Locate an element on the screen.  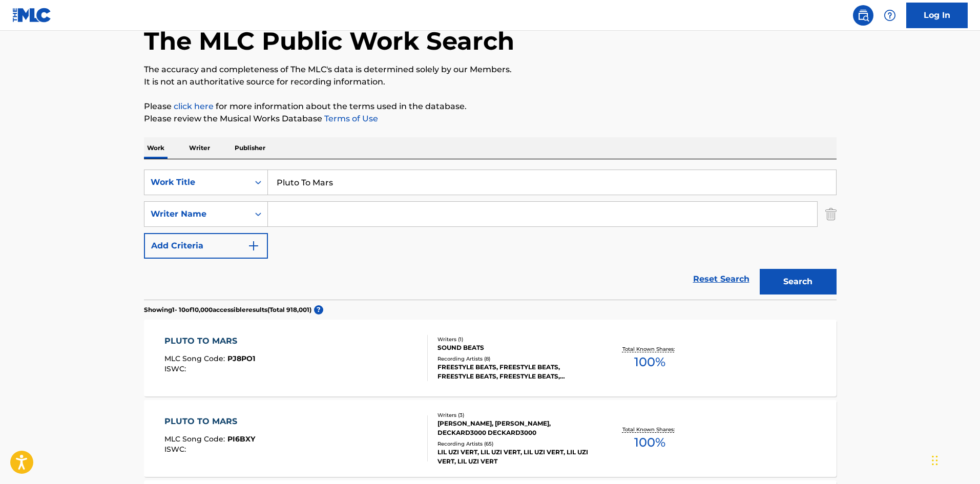
div: FREESTYLE BEATS, FREESTYLE BEATS, FREESTYLE BEATS, FREESTYLE BEATS, FREESTYLE BEATS is located at coordinates (515, 372).